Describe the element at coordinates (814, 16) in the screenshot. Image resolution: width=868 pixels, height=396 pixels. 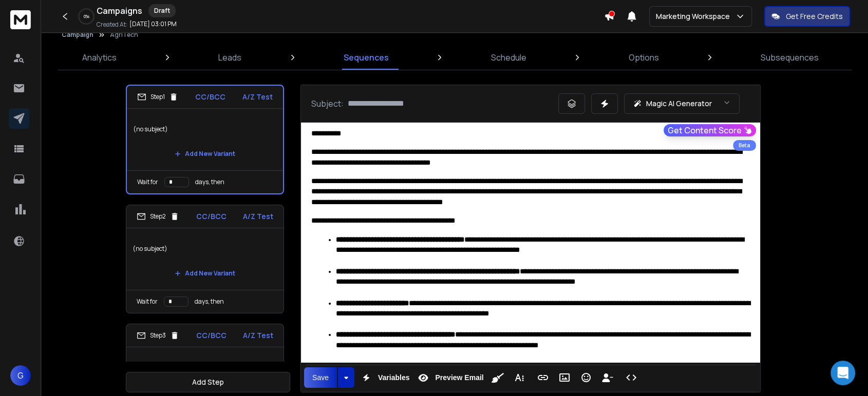
I see `p: Get Free Credits` at that location.